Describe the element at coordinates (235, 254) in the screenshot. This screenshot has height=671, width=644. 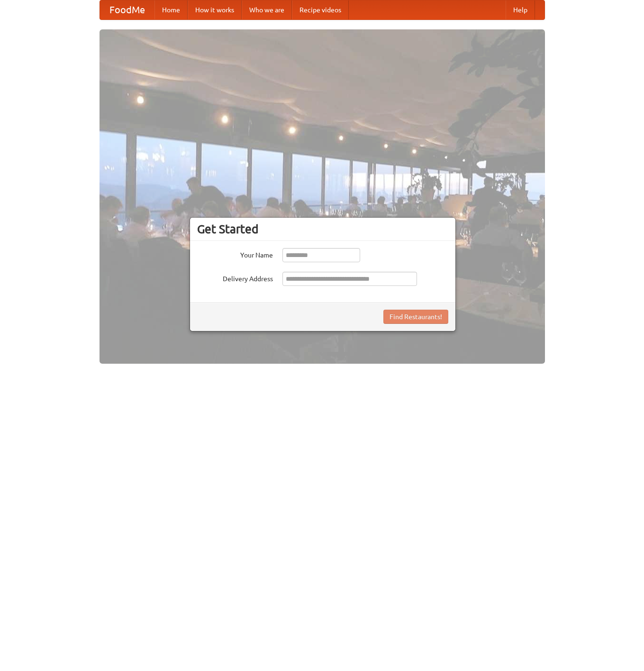
I see `label: Your Name` at that location.